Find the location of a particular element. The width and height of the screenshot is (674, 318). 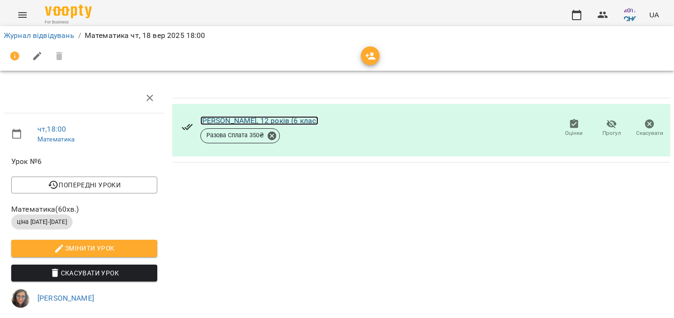

button: Оцінки is located at coordinates (574, 128).